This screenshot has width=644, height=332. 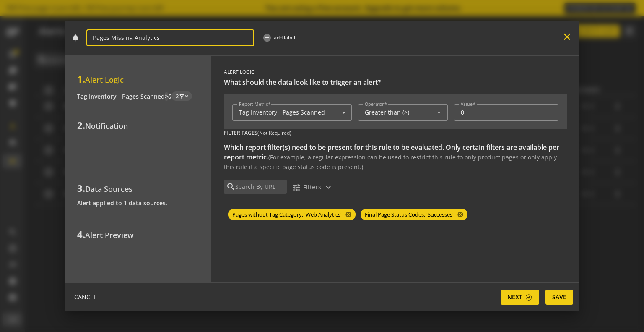 What do you see at coordinates (395, 72) in the screenshot?
I see `div: Alert Logic` at bounding box center [395, 72].